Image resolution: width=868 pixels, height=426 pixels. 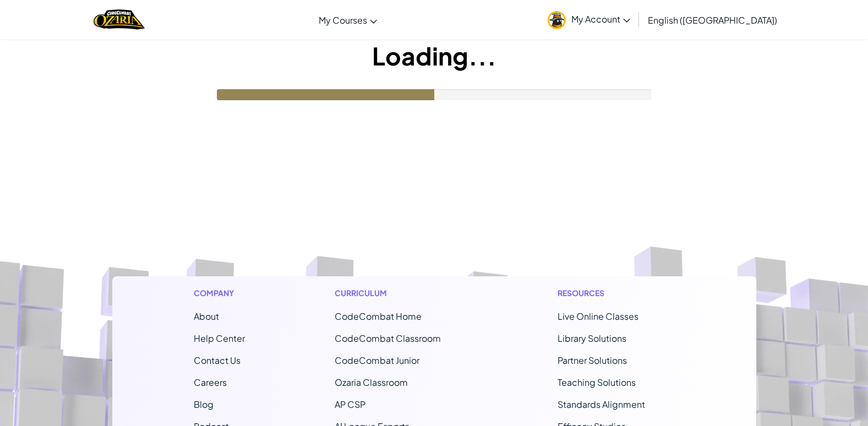 I want to click on a: Partner Solutions, so click(x=593, y=359).